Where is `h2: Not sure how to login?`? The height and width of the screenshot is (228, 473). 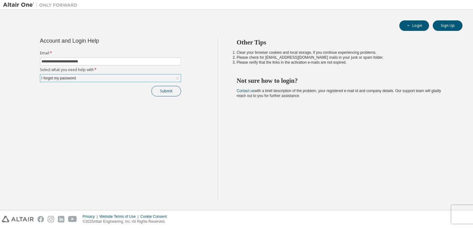
h2: Not sure how to login? is located at coordinates (344, 81).